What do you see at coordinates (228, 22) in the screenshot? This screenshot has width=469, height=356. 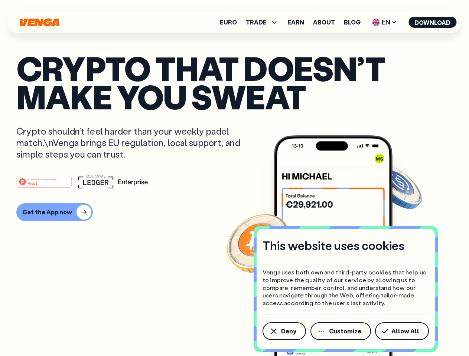 I see `a: Euro` at bounding box center [228, 22].